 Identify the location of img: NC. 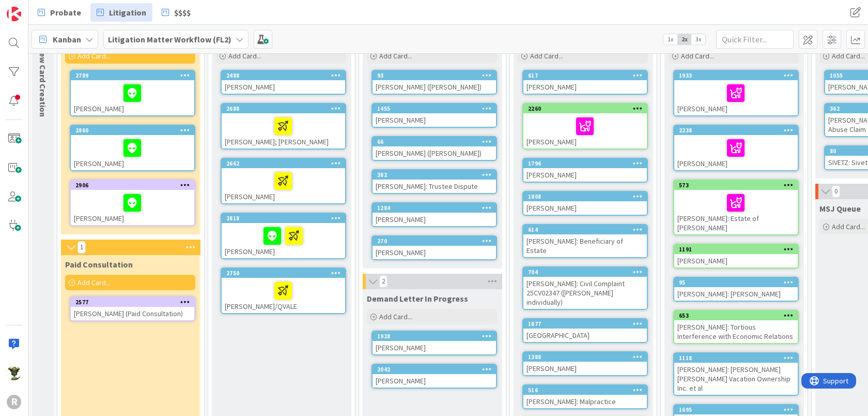
(14, 373).